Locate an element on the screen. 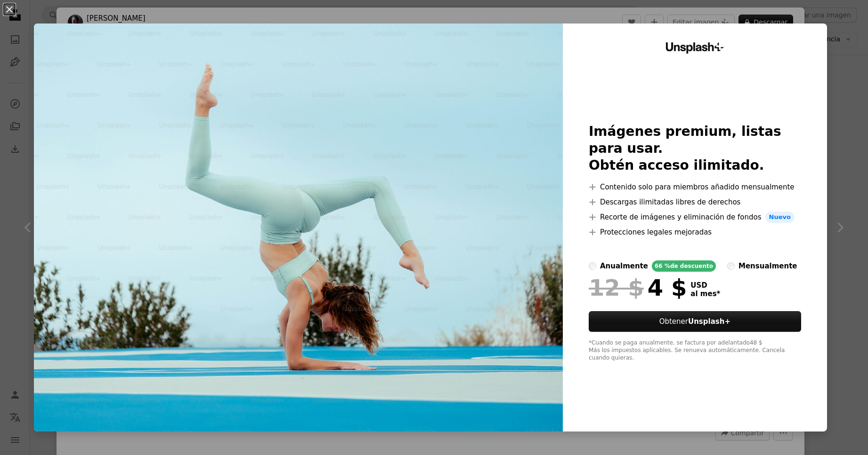 The image size is (868, 455). strong: Unsplash+ is located at coordinates (709, 322).